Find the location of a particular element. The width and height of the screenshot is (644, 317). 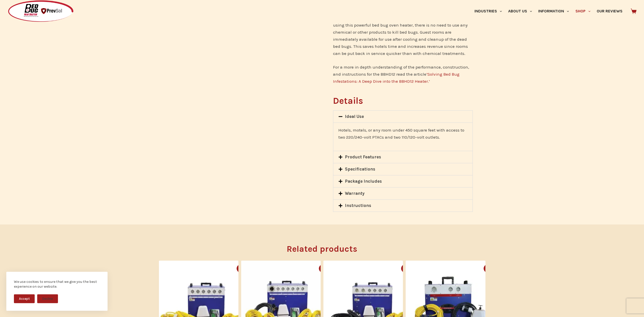

p: Hotels, motels, or any room under 450 square feet with access to two 220/240-volt PTACs and two 1... is located at coordinates (403, 134).